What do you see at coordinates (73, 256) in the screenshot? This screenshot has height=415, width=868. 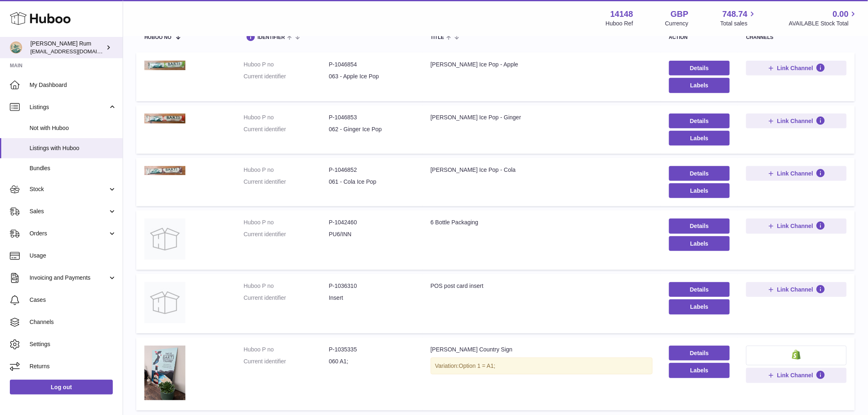 I see `span: Usage` at bounding box center [73, 256].